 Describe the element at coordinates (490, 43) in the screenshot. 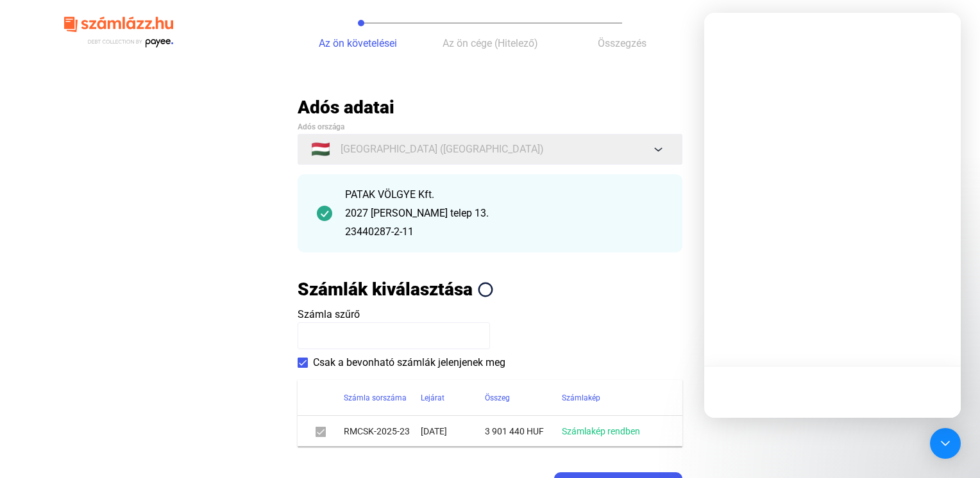

I see `span: Az ön cége (Hitelező)` at that location.